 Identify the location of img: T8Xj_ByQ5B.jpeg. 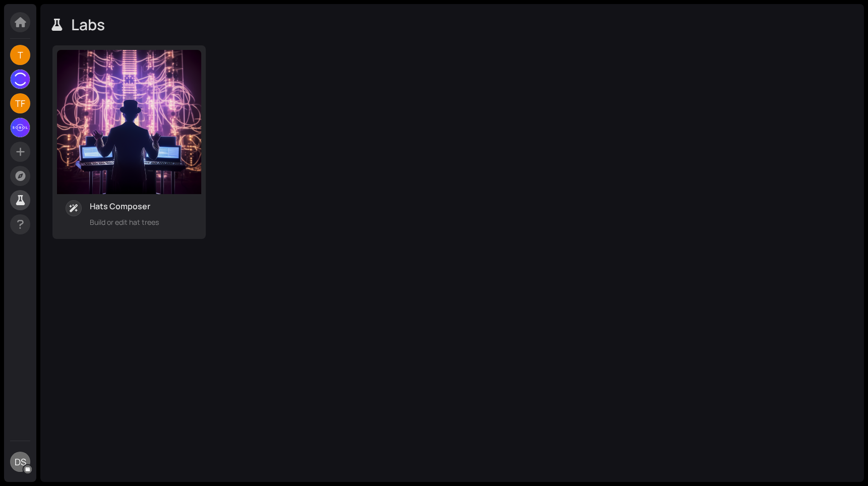
(20, 128).